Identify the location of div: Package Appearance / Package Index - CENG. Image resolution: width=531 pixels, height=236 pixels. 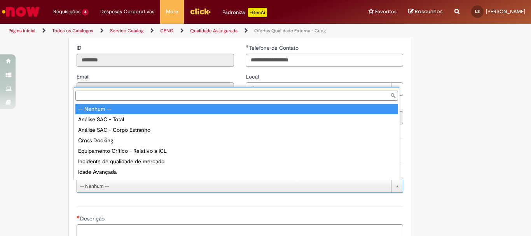
(237, 182).